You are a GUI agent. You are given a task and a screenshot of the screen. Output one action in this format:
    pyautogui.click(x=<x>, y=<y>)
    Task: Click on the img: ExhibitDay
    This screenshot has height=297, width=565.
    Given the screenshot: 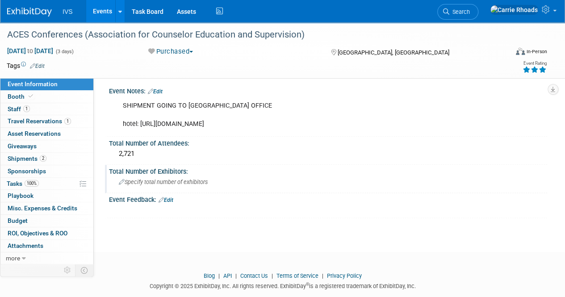 What is the action you would take?
    pyautogui.click(x=29, y=12)
    